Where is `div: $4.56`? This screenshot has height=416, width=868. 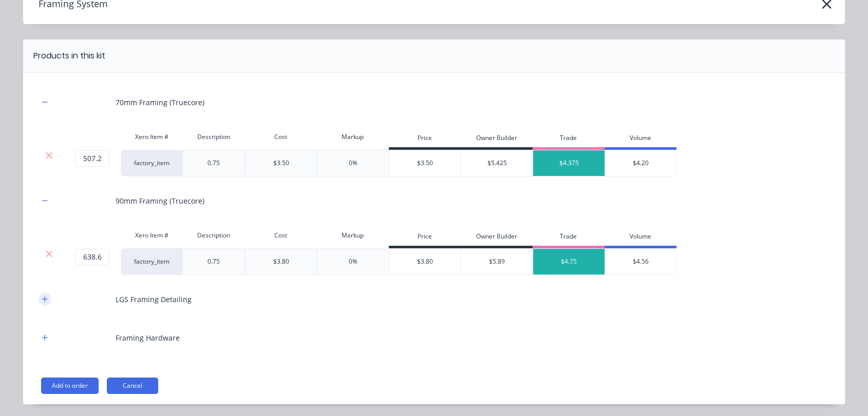
div: $4.56 is located at coordinates (641, 262).